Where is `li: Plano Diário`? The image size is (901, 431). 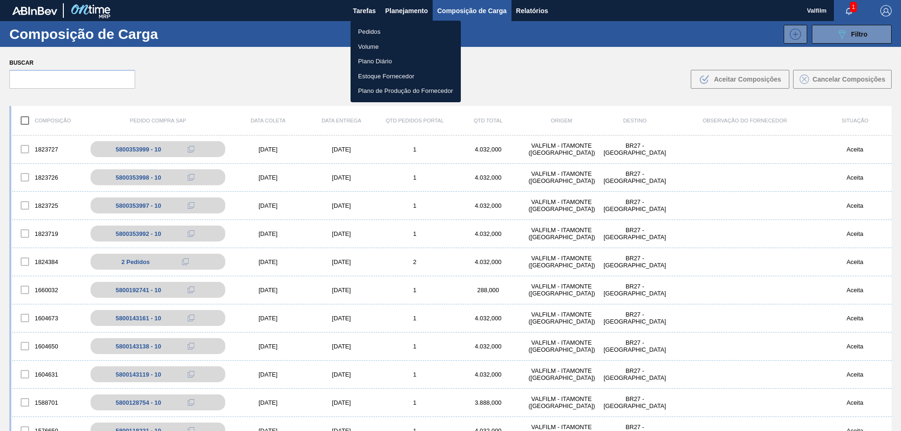 li: Plano Diário is located at coordinates (405, 61).